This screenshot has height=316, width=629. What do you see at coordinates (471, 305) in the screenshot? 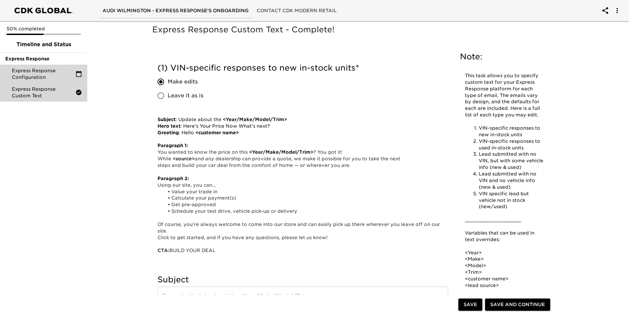
I see `span: Save` at bounding box center [471, 305].